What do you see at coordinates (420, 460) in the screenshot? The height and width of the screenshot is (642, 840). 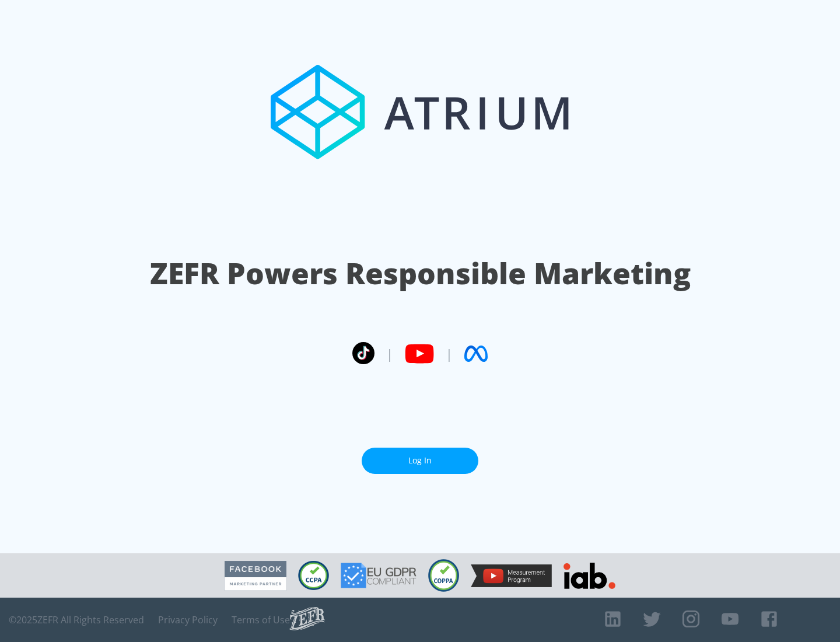 I see `a: Log In` at bounding box center [420, 460].